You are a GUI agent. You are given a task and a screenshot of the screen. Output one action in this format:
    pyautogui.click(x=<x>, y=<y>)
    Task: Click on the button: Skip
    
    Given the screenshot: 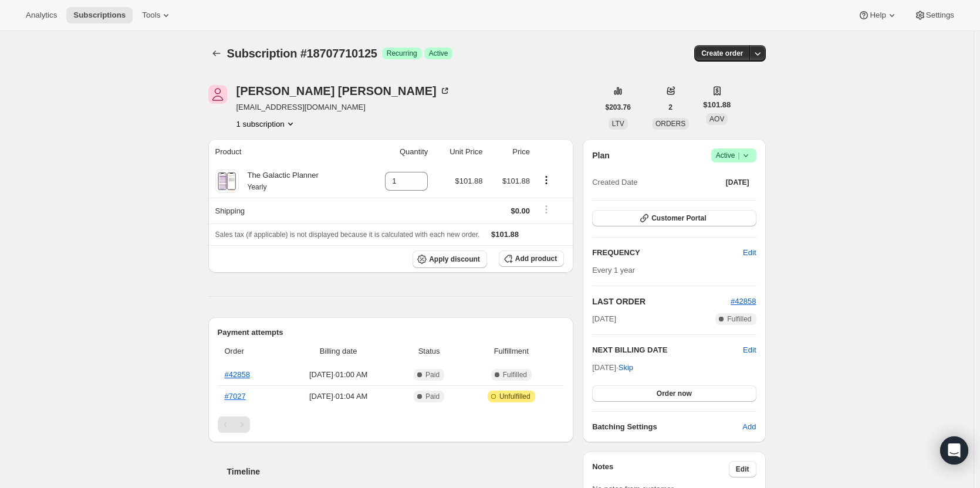 What is the action you would take?
    pyautogui.click(x=625, y=367)
    